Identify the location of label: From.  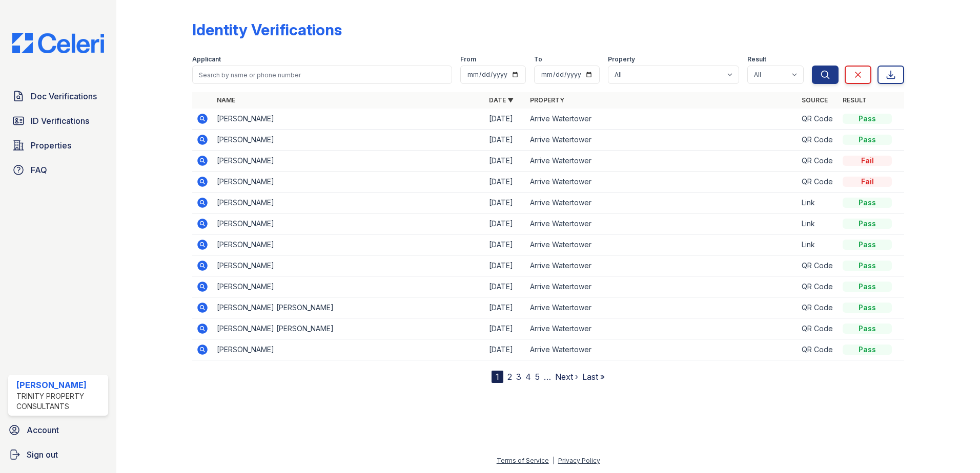
(468, 60).